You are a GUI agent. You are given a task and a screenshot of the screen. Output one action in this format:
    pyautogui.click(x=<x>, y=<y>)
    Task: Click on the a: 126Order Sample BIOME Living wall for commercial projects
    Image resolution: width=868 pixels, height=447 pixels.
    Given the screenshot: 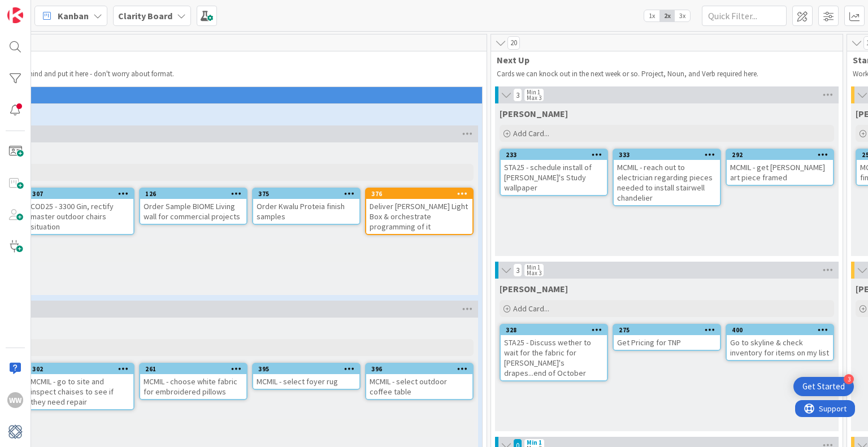 What is the action you would take?
    pyautogui.click(x=193, y=206)
    